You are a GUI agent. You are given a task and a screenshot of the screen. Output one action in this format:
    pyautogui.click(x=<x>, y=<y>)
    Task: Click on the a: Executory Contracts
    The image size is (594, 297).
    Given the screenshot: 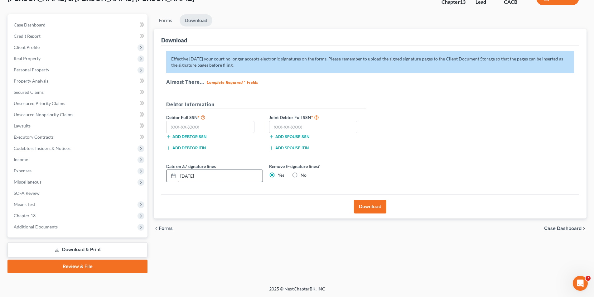 What is the action you would take?
    pyautogui.click(x=78, y=137)
    